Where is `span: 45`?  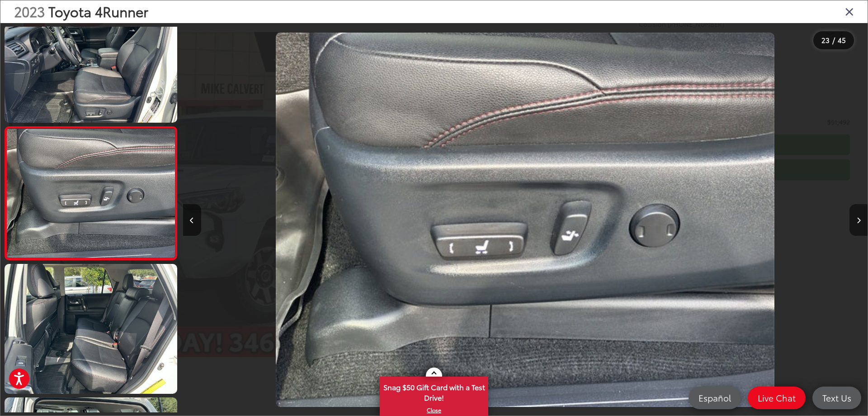 span: 45 is located at coordinates (841, 39).